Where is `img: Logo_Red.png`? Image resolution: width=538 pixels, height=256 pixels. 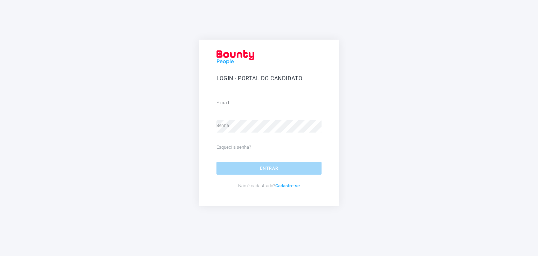 img: Logo_Red.png is located at coordinates (236, 58).